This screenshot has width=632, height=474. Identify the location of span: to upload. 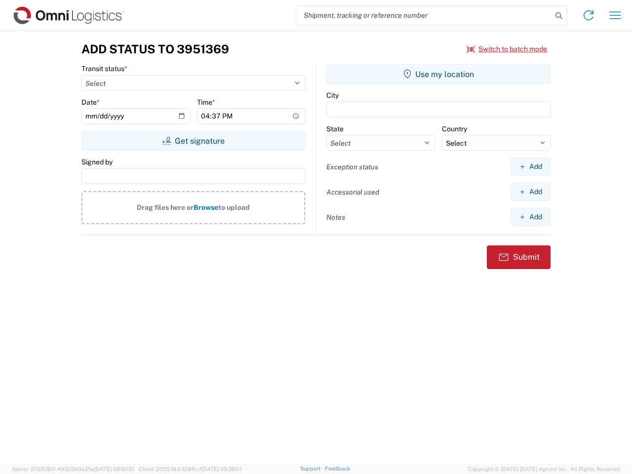
(234, 207).